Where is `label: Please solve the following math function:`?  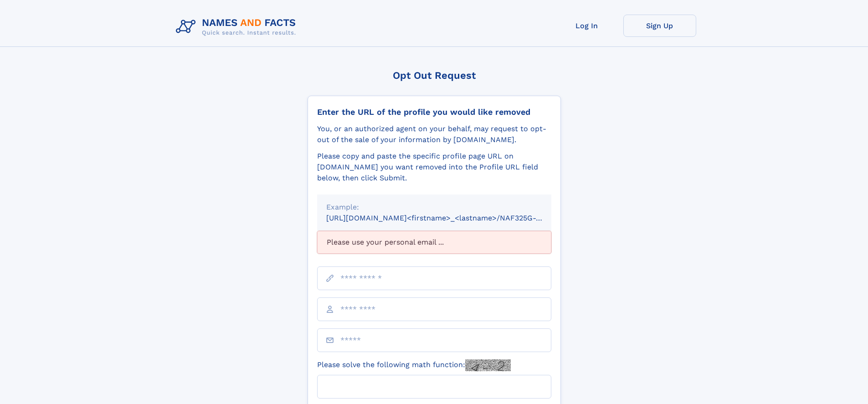
label: Please solve the following math function: is located at coordinates (414, 365).